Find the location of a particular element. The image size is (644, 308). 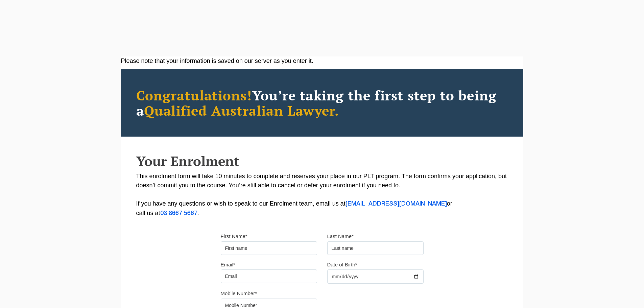

input: Email is located at coordinates (269, 277).